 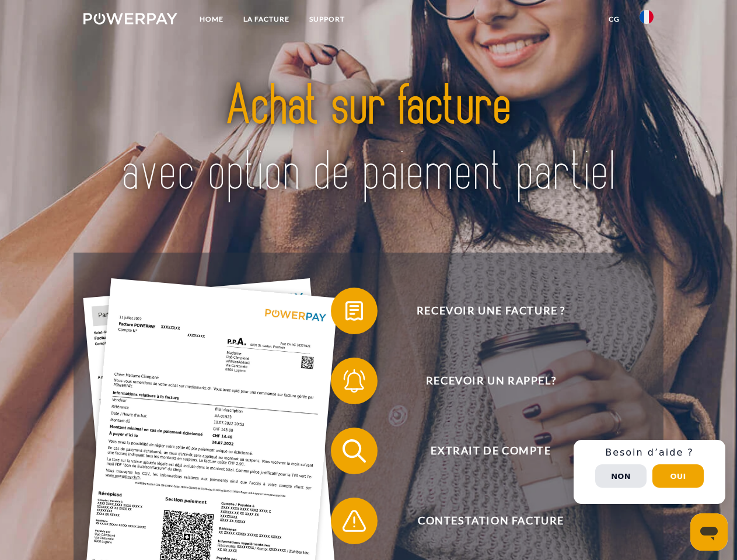 I want to click on img: fr, so click(x=647, y=17).